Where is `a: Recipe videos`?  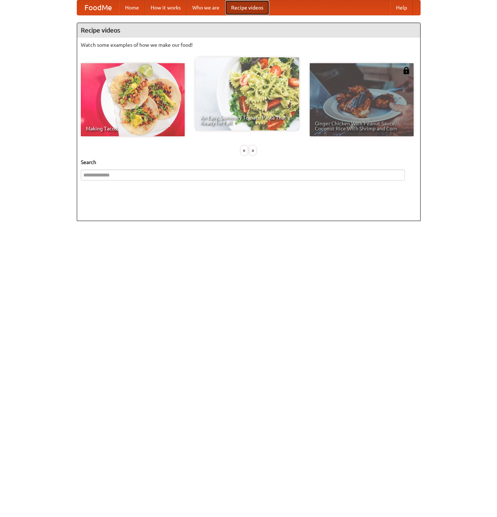 a: Recipe videos is located at coordinates (247, 8).